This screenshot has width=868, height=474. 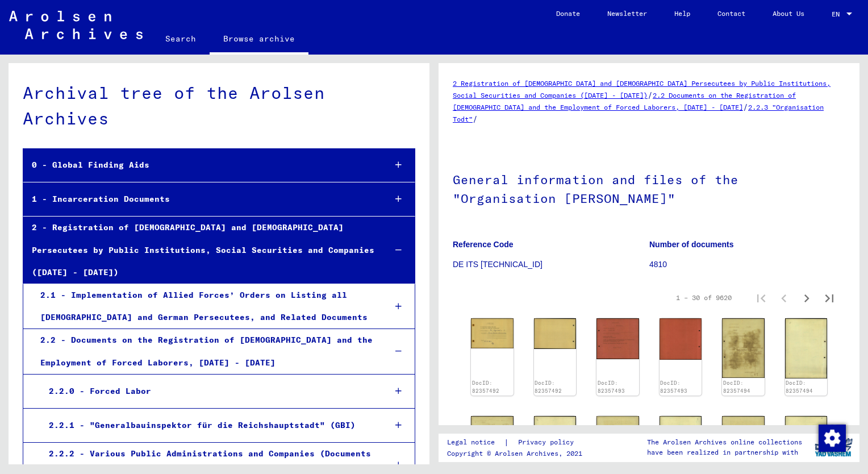 What do you see at coordinates (483, 244) in the screenshot?
I see `b: Reference Code` at bounding box center [483, 244].